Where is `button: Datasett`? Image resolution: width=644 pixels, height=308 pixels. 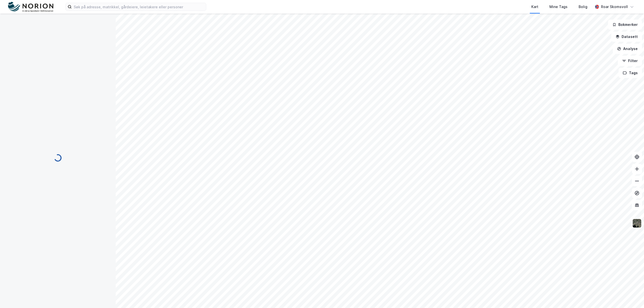 button: Datasett is located at coordinates (627, 37).